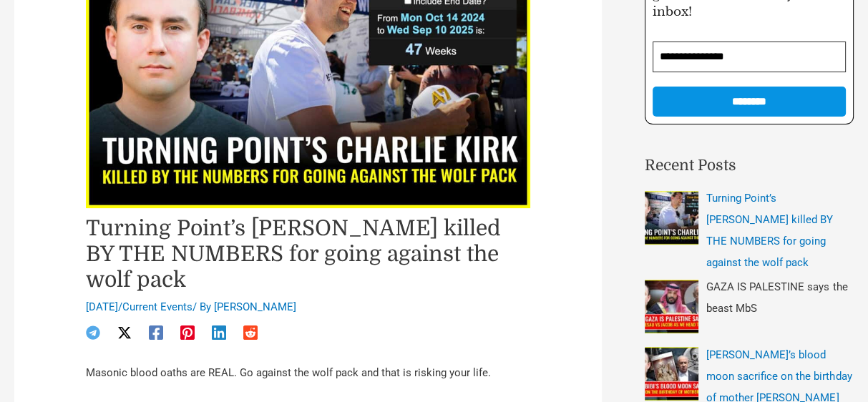 The width and height of the screenshot is (868, 402). Describe the element at coordinates (776, 298) in the screenshot. I see `span: GAZA IS PALESTINE says the beast MbS` at that location.